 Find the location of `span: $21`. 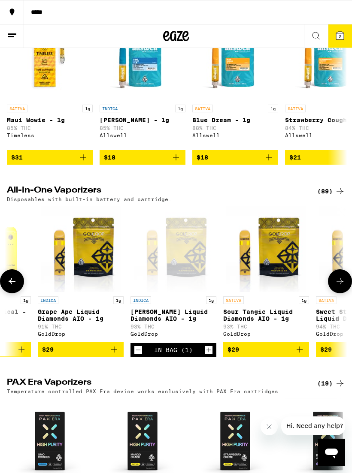

span: $21 is located at coordinates (295, 157).